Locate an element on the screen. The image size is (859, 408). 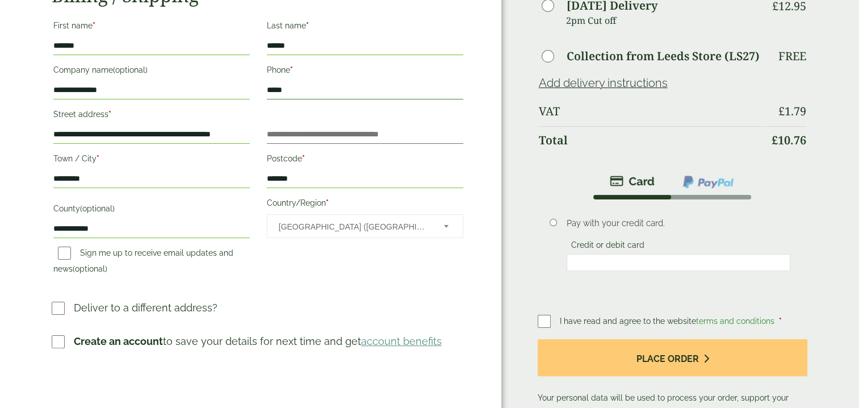
p: Deliver to a different address? is located at coordinates (145, 307).